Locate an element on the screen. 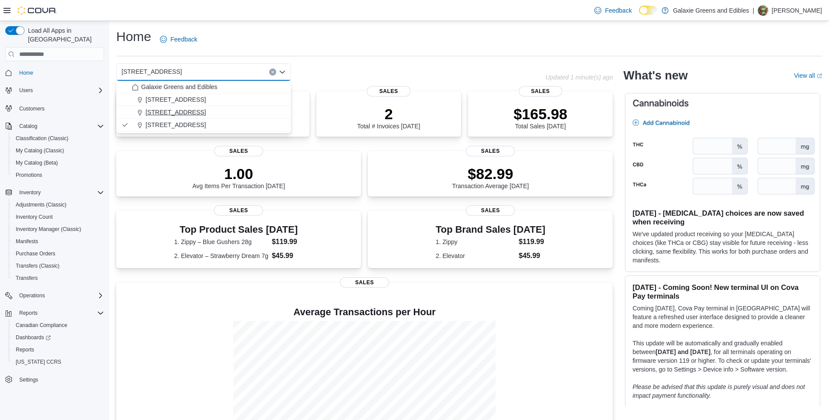 The width and height of the screenshot is (829, 420). a: Reports is located at coordinates (25, 350).